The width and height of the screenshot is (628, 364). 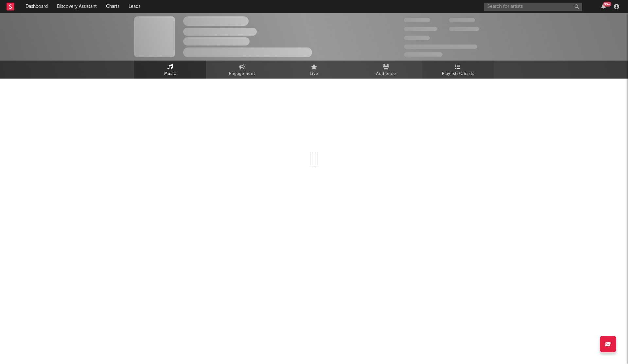 I want to click on a: Engagement, so click(x=242, y=69).